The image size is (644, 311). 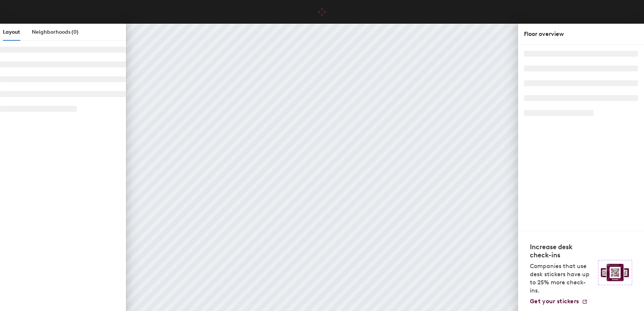 What do you see at coordinates (554, 301) in the screenshot?
I see `span: Get your stickers` at bounding box center [554, 301].